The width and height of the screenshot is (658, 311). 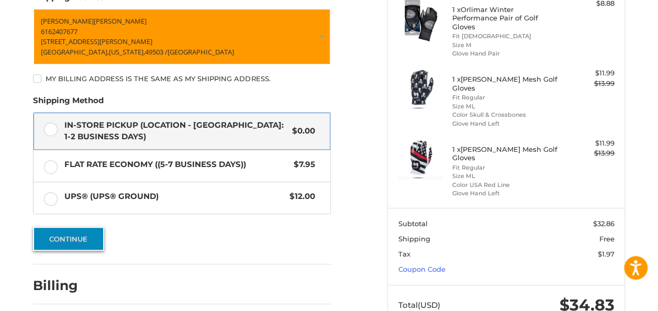 I want to click on a: Enter or select a different address, so click(x=182, y=37).